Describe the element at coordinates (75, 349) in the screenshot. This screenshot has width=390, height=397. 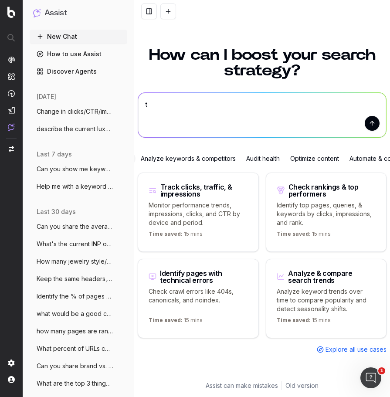
I see `span: What percent of URLs containing "collect` at that location.